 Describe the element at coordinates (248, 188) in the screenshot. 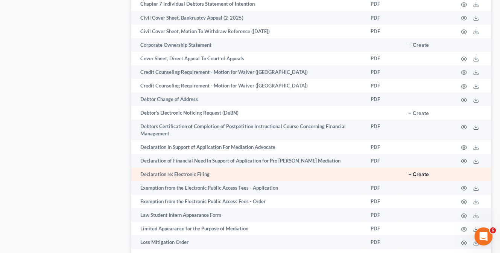

I see `td: Exemption from the Electronic Public Access Fees - Application` at that location.